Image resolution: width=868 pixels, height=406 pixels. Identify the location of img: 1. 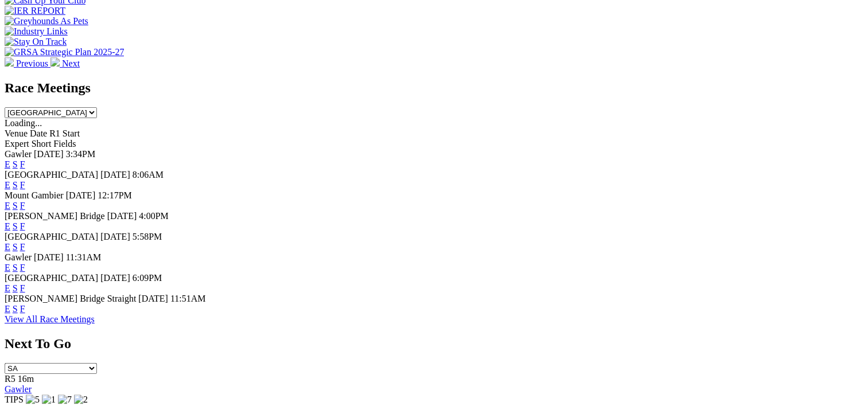
(49, 400).